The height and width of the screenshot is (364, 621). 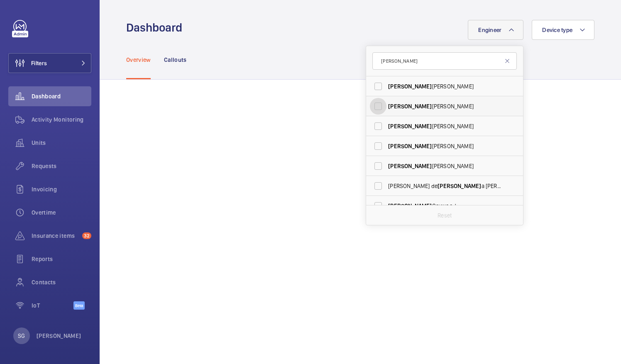 I want to click on span: Contacts, so click(x=62, y=282).